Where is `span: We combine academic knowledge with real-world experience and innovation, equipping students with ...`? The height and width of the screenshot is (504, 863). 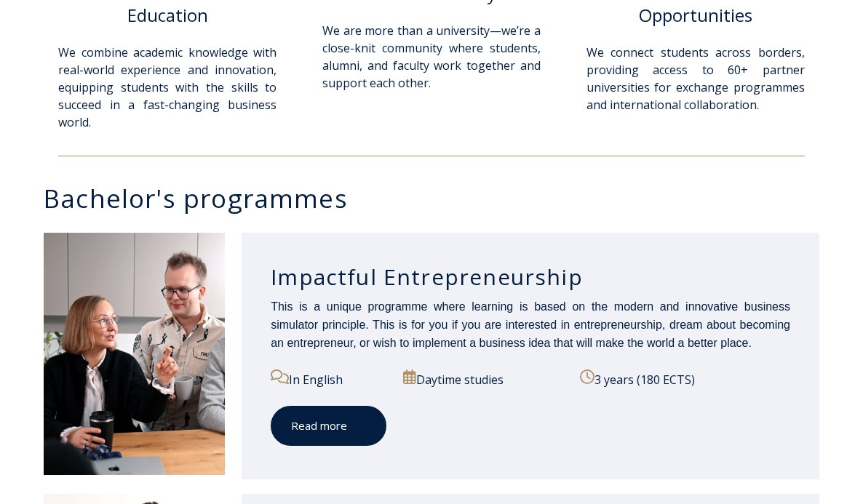 span: We combine academic knowledge with real-world experience and innovation, equipping students with ... is located at coordinates (167, 87).